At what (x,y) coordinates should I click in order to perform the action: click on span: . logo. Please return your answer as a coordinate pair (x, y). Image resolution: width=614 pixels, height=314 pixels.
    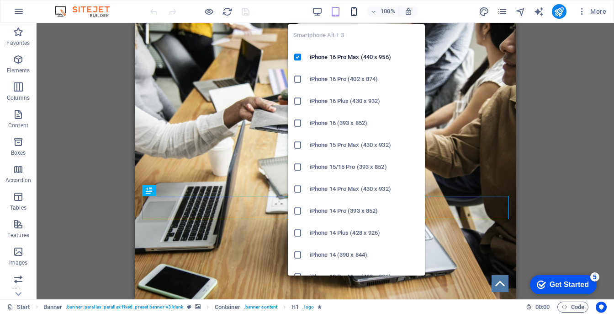
    Looking at the image, I should click on (308, 307).